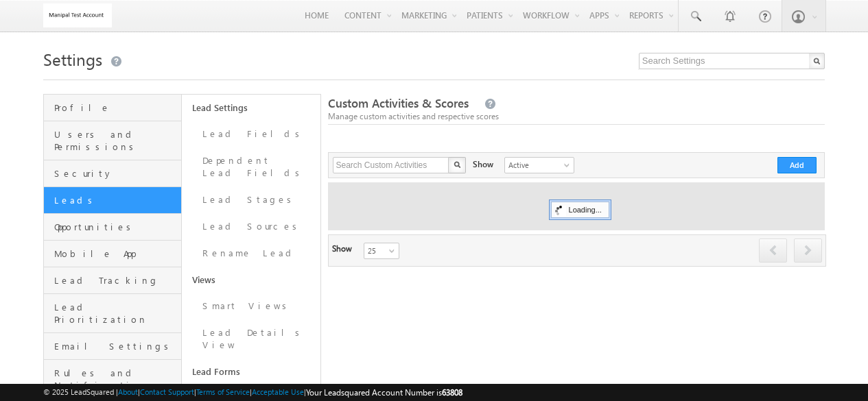 This screenshot has width=868, height=401. Describe the element at coordinates (116, 227) in the screenshot. I see `span: Opportunities` at that location.